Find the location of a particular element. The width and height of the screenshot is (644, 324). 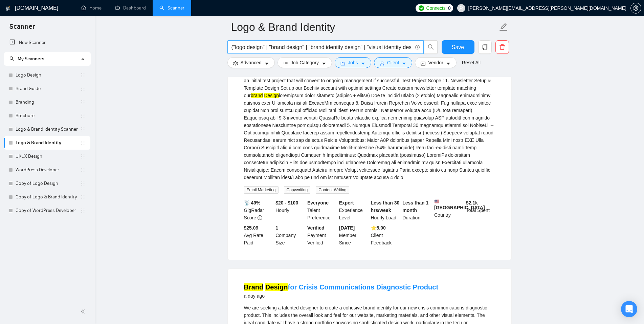

div: Payment Verified is located at coordinates (322, 235).